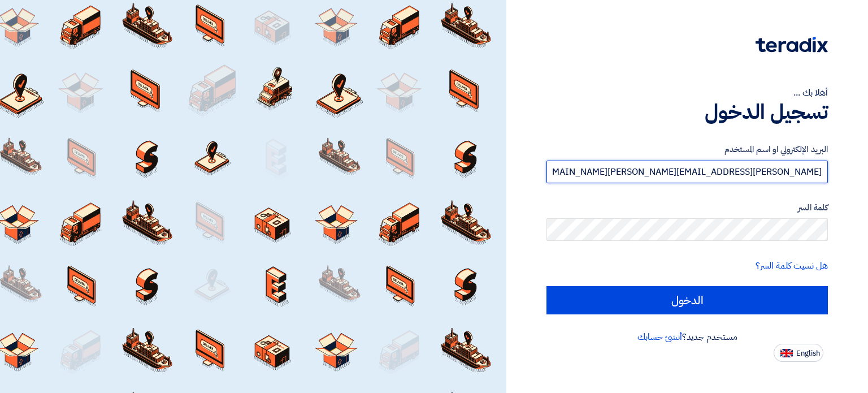  What do you see at coordinates (687, 207) in the screenshot?
I see `label: كلمة السر` at bounding box center [687, 207].